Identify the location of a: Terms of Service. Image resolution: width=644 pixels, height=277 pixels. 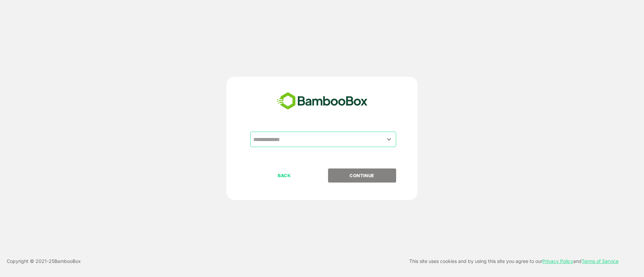
(600, 261).